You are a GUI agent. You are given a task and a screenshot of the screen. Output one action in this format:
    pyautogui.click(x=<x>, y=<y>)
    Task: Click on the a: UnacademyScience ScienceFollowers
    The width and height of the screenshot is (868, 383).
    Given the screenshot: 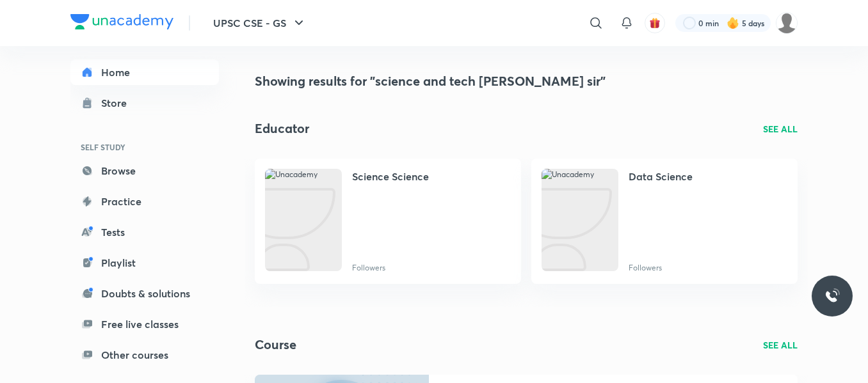 What is the action you would take?
    pyautogui.click(x=388, y=222)
    